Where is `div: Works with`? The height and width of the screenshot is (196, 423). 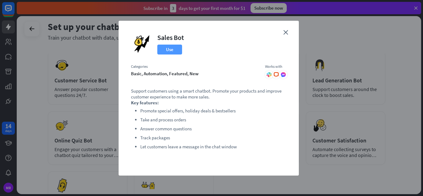
div: Works with is located at coordinates (276, 67).